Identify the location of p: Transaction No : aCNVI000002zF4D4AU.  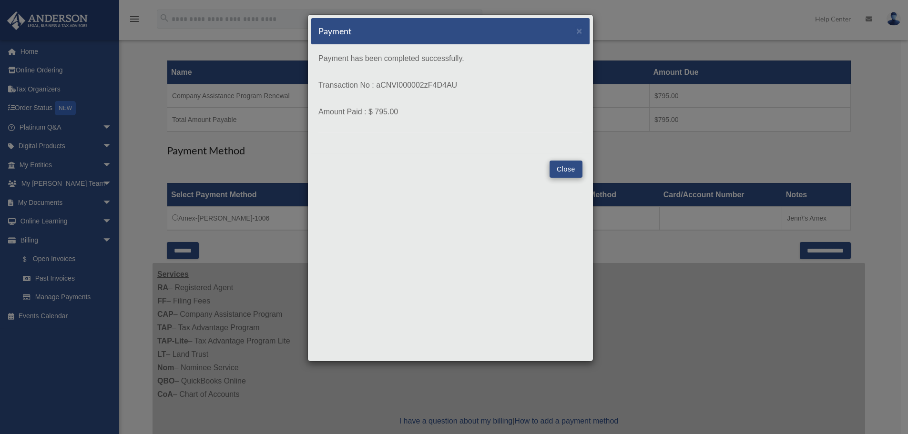
(450, 85).